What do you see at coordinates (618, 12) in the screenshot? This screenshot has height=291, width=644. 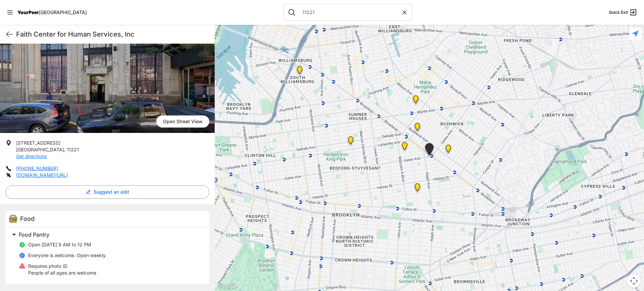 I see `span: Quick Exit` at bounding box center [618, 12].